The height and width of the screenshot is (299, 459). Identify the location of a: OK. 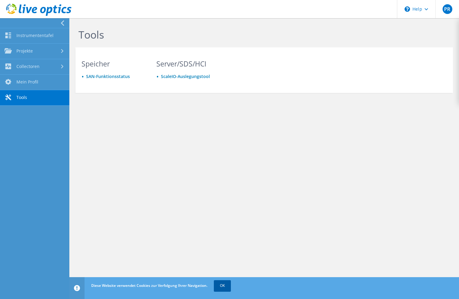
(222, 286).